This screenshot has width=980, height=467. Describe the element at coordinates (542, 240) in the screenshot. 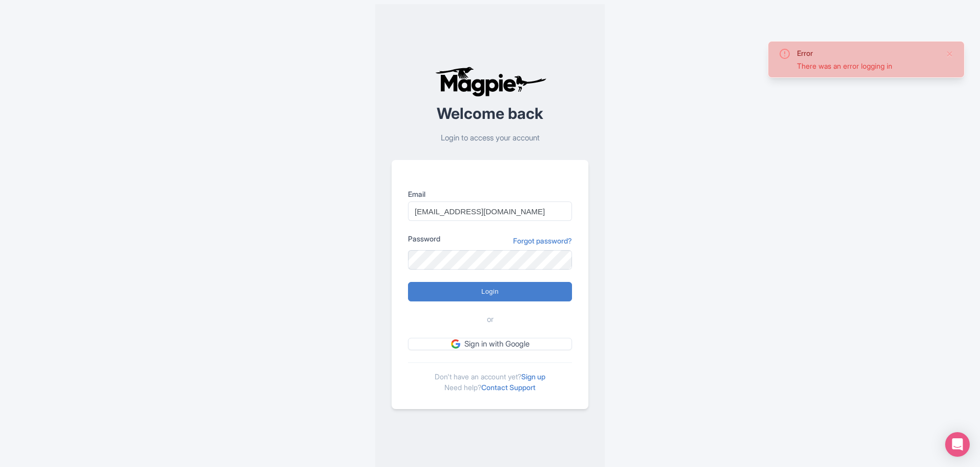

I see `a: Forgot password?` at that location.